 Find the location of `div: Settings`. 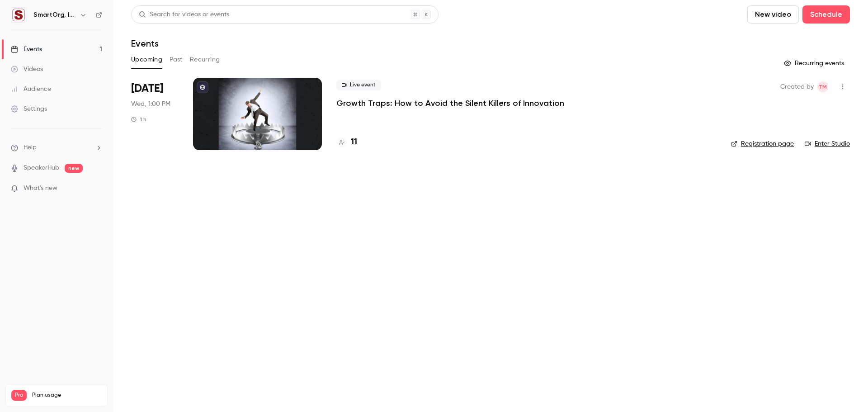

div: Settings is located at coordinates (29, 109).